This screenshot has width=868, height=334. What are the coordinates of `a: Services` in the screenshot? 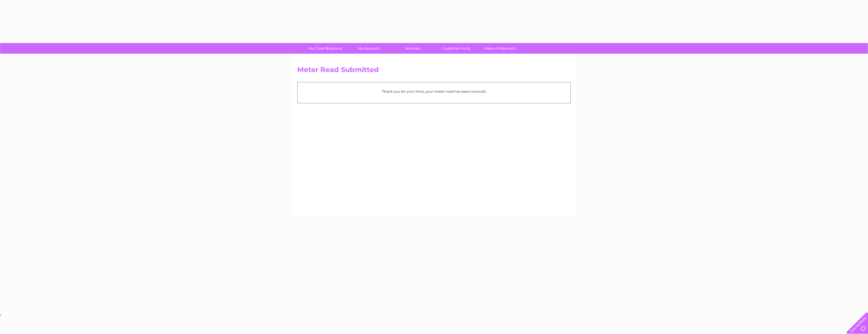 It's located at (412, 48).